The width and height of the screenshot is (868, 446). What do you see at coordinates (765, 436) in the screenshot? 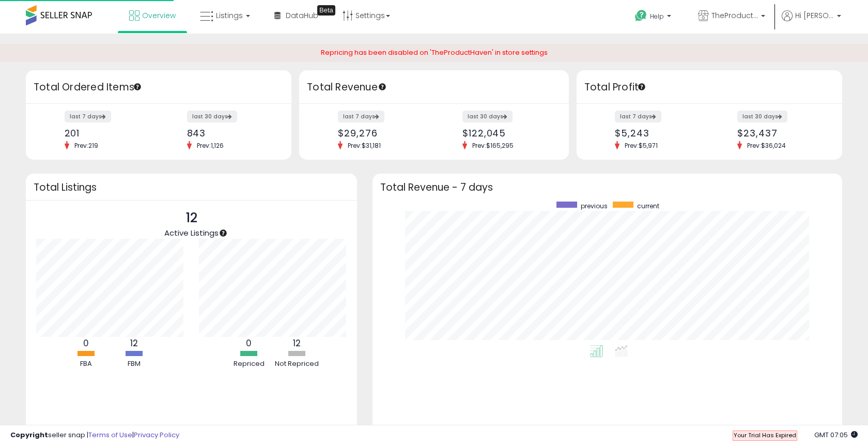
I see `span: Your Trial Has Expired` at bounding box center [765, 436].